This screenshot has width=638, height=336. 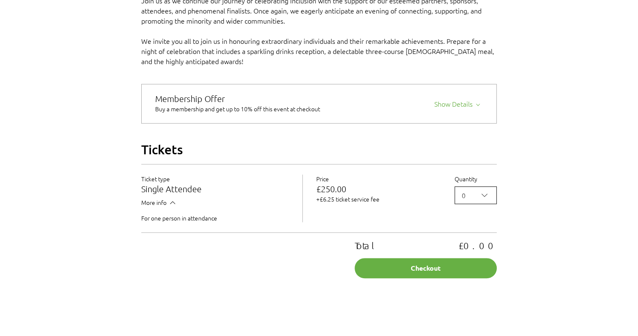 What do you see at coordinates (379, 189) in the screenshot?
I see `p: £250.00` at bounding box center [379, 189].